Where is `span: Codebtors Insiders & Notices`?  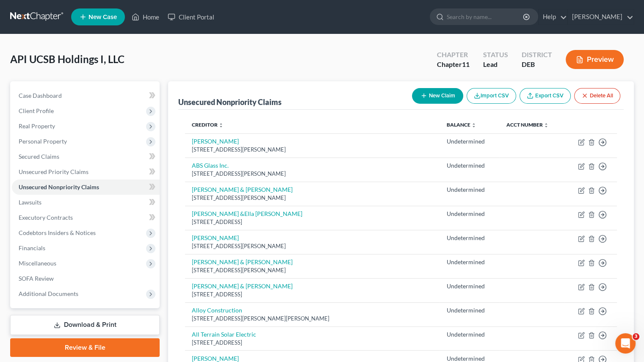
span: Codebtors Insiders & Notices is located at coordinates (57, 232).